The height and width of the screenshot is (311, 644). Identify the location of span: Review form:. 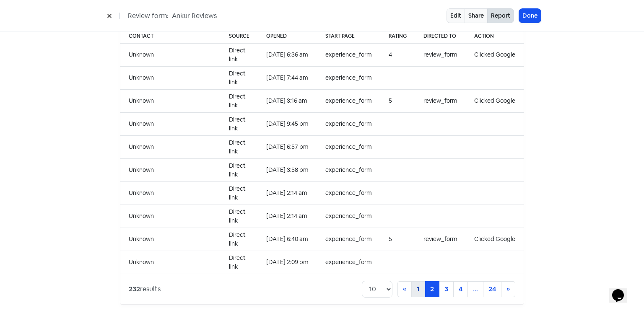
(148, 16).